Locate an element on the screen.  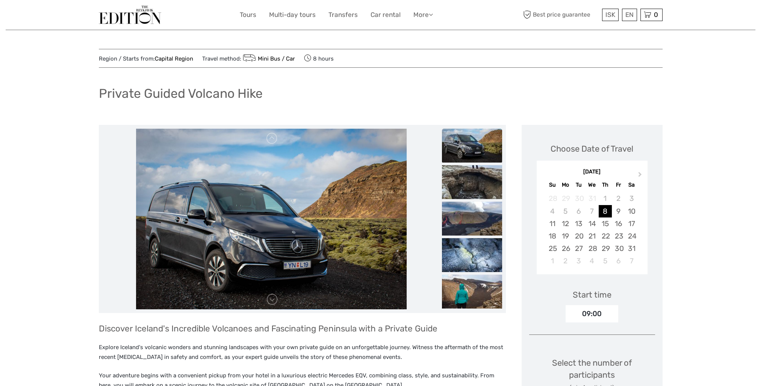
span: Travel method: is located at coordinates (249, 58).